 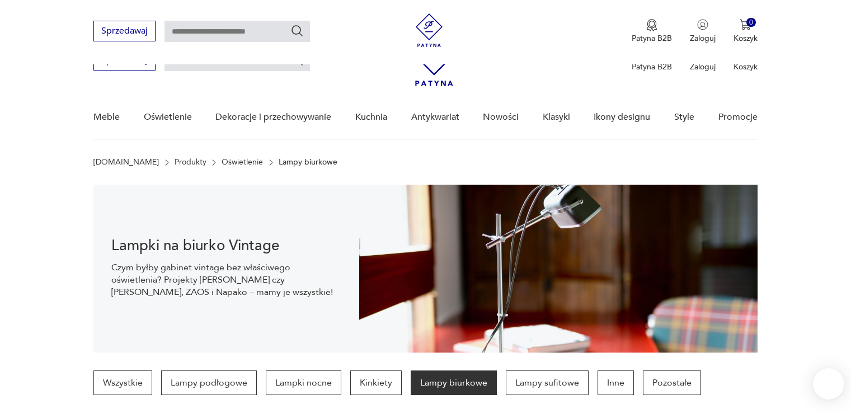 I want to click on img: Patyna - sklep z meblami i dekoracjami vintage, so click(x=429, y=30).